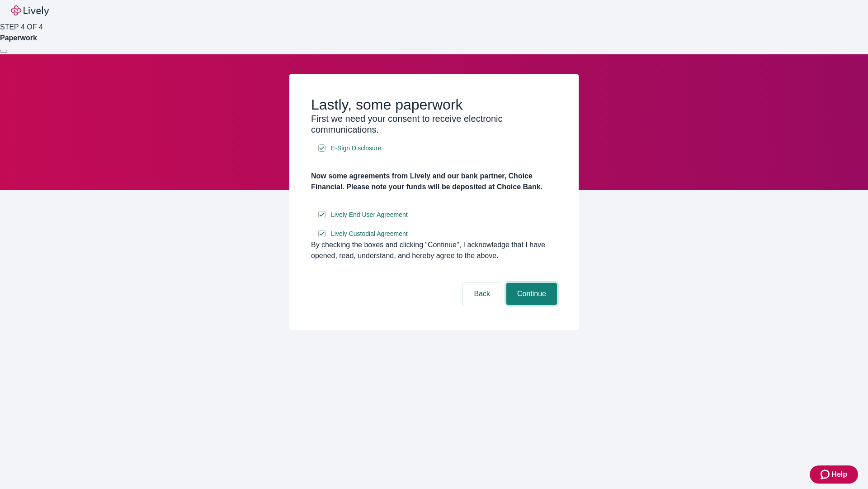 The width and height of the screenshot is (868, 489). What do you see at coordinates (369, 234) in the screenshot?
I see `span: Lively Custodial Agreement` at bounding box center [369, 234].